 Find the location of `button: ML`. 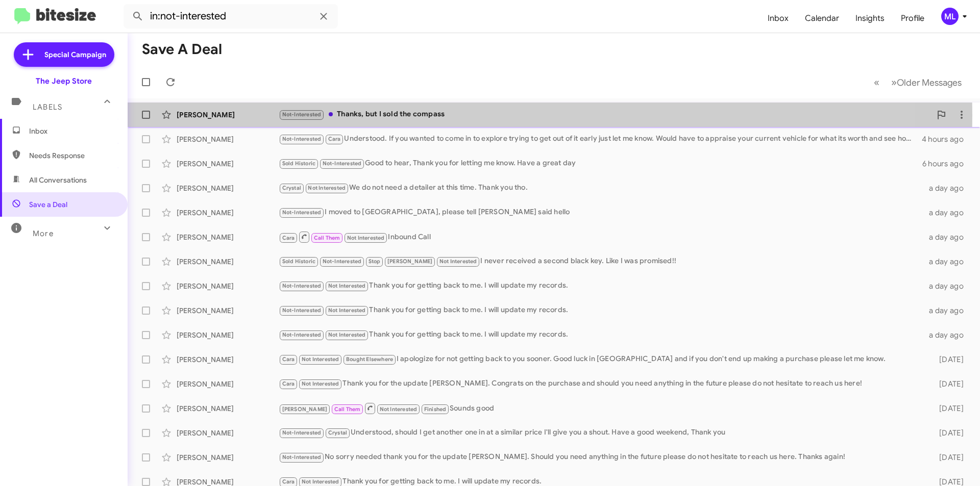

button: ML is located at coordinates (950, 16).